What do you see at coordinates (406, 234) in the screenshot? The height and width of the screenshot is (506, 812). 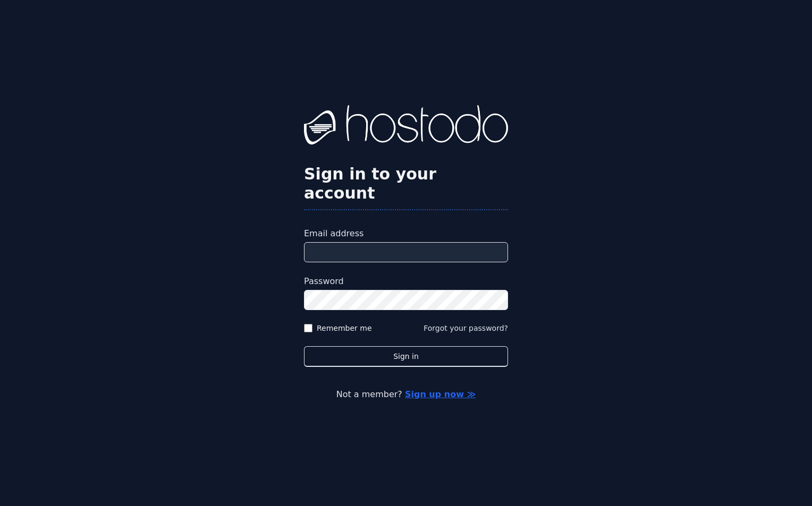 I see `label: Email address` at bounding box center [406, 234].